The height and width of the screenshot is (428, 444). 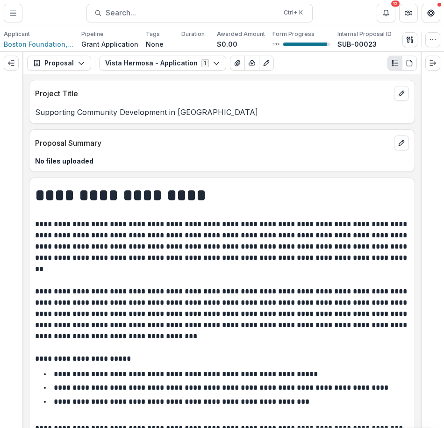 What do you see at coordinates (395, 63) in the screenshot?
I see `button: Plaintext view` at bounding box center [395, 63].